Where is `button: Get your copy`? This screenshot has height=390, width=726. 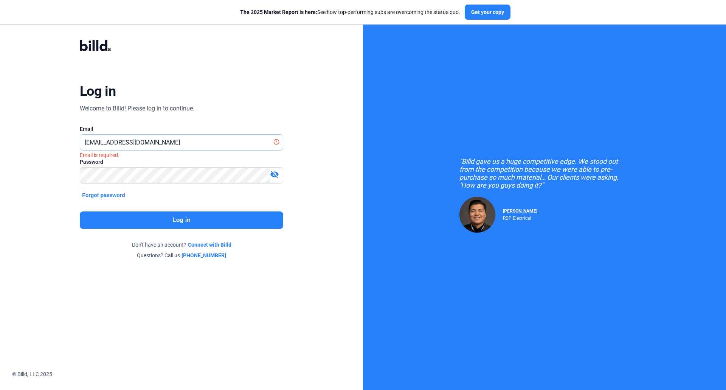
button: Get your copy is located at coordinates (488, 12).